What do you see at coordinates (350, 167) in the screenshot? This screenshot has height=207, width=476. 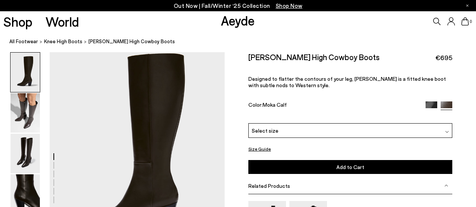 I see `button: Add to Cart` at bounding box center [350, 167].